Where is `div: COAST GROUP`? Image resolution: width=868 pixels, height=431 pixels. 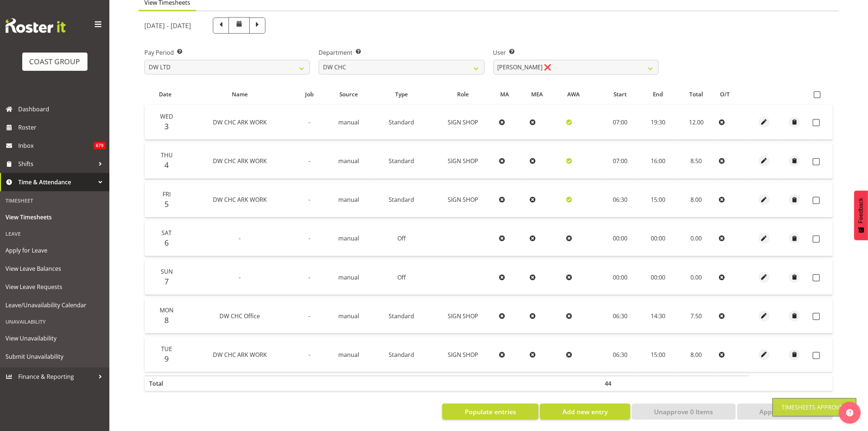
div: COAST GROUP is located at coordinates (55, 62).